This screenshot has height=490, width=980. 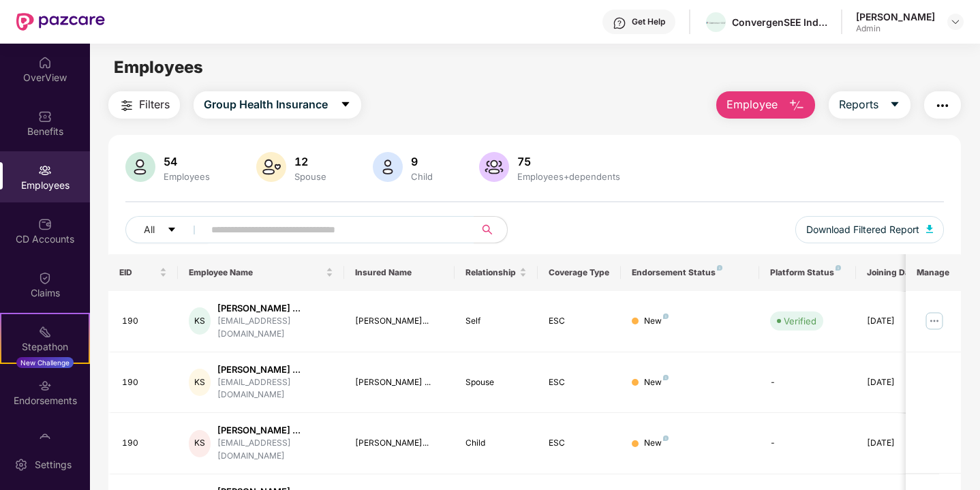 What do you see at coordinates (45, 332) in the screenshot?
I see `img: svg+xml;base64,PHN2ZyB4bWxucz0iaHR0cDovL3d3dy53My5vcmcvMjAwMC9zdmciIHdpZHRoPSIyMSIgaGVpZ2h0PSIyMC...` at bounding box center [45, 332].